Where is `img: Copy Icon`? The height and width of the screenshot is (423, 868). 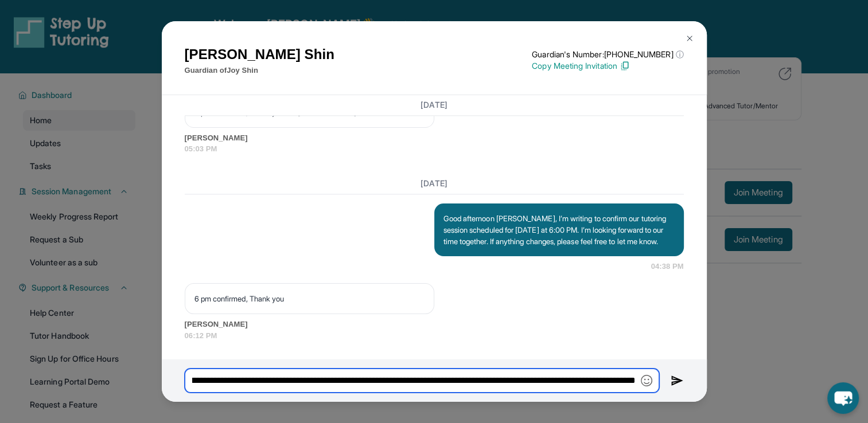 img: Copy Icon is located at coordinates (625, 66).